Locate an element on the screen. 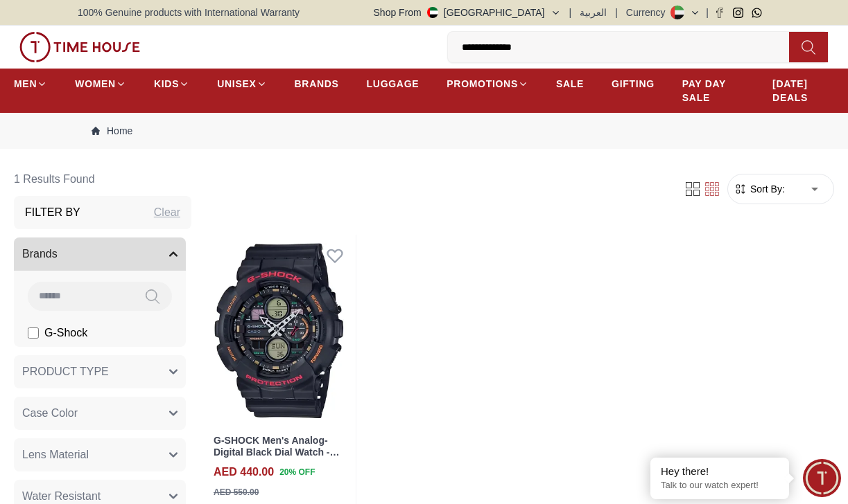 This screenshot has height=504, width=848. div: Currency is located at coordinates (648, 12).